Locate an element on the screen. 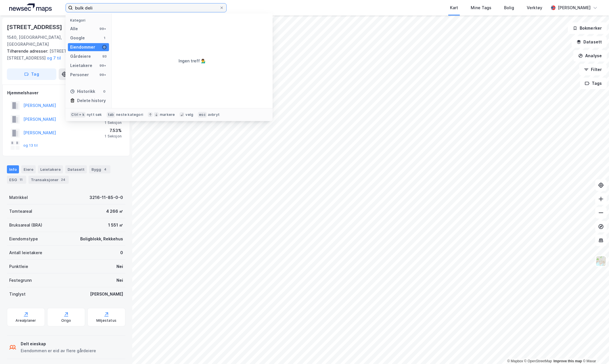 The height and width of the screenshot is (364, 609). div: Personer is located at coordinates (79, 75).